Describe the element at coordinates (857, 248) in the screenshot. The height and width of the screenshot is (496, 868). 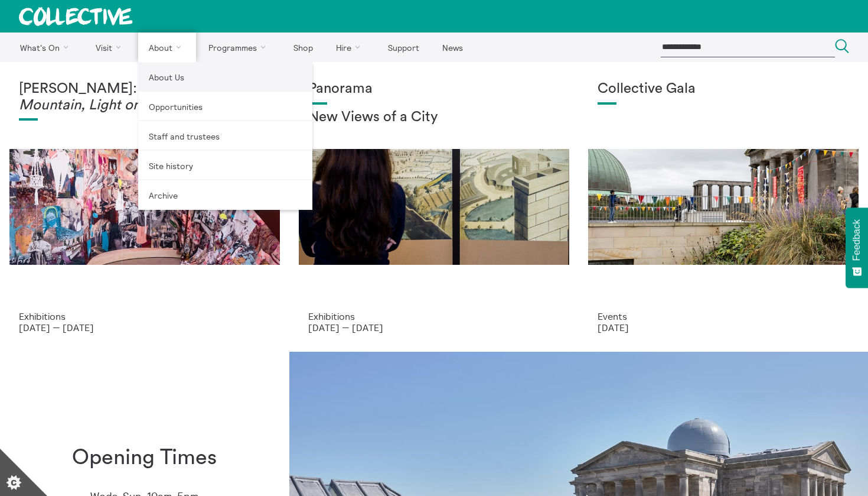
I see `button: Feedback - Show survey` at that location.